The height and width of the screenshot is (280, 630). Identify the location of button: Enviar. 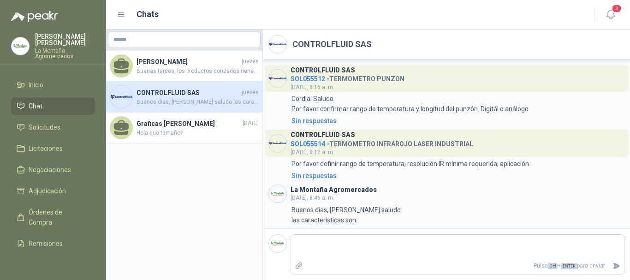
(616, 266).